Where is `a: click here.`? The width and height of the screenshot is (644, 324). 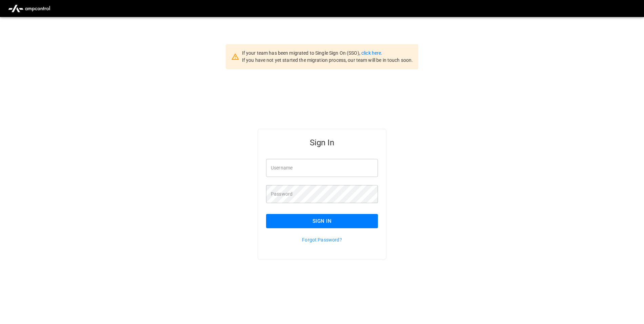 a: click here. is located at coordinates (372, 53).